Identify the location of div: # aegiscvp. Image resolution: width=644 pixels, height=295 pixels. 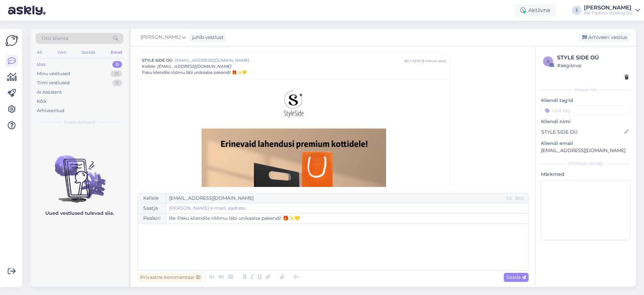
(593, 65).